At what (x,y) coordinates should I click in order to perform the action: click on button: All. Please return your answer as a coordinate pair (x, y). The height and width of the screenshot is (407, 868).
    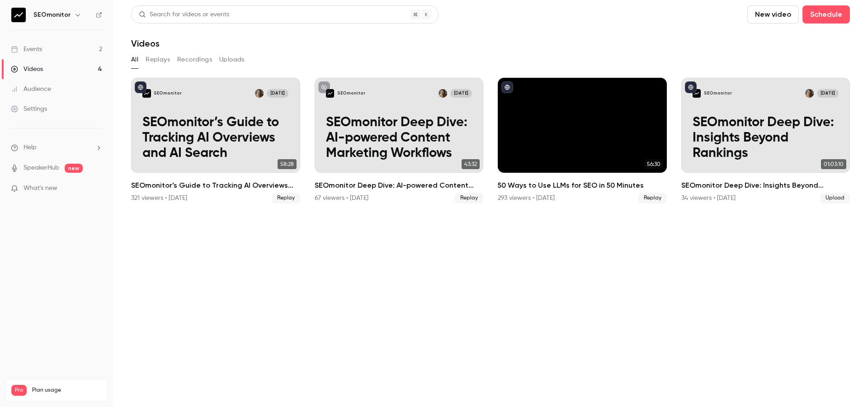
    Looking at the image, I should click on (134, 60).